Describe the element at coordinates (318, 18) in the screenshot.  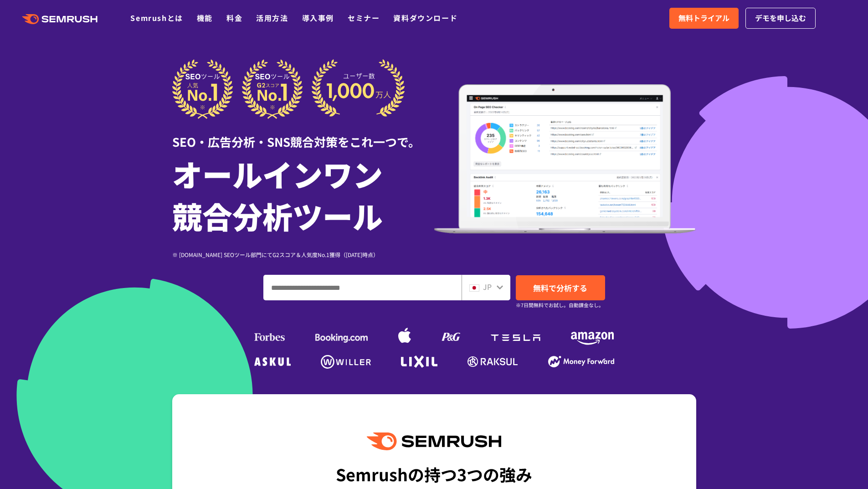
I see `a: 導入事例` at that location.